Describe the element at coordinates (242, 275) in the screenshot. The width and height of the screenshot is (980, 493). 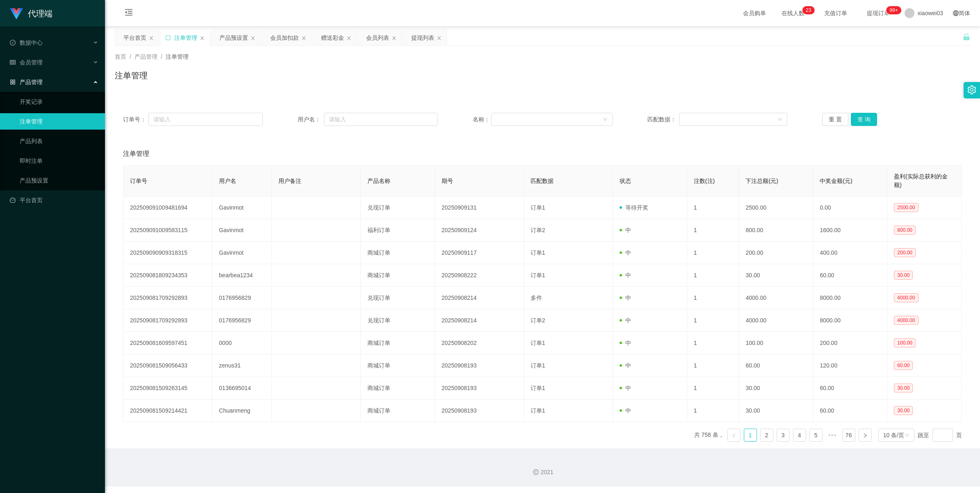
I see `td: bearbea1234` at that location.